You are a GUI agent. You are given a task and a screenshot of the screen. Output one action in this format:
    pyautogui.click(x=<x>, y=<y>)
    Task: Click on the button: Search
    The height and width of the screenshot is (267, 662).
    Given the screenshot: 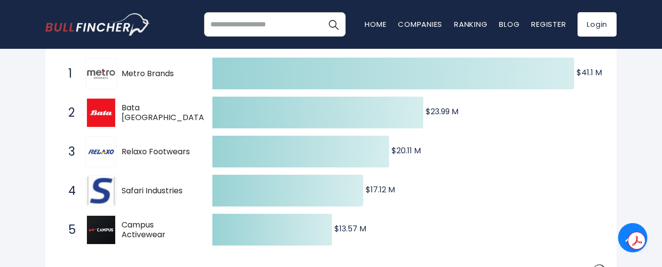 What is the action you would take?
    pyautogui.click(x=333, y=24)
    